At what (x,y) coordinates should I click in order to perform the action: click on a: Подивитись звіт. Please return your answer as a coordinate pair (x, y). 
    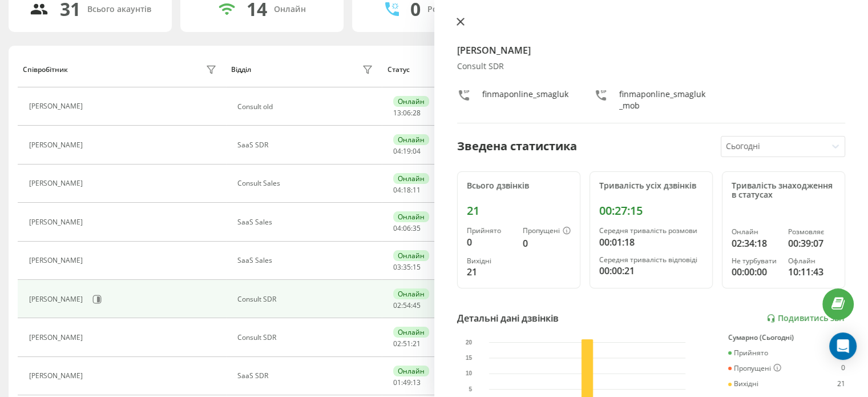
    Looking at the image, I should click on (805, 318).